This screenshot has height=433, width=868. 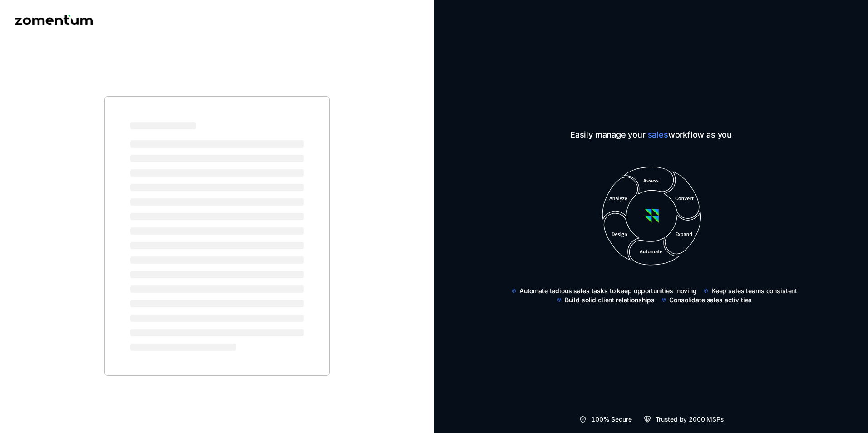 I want to click on span: Automate tedious sales tasks to keep opportunities moving, so click(x=608, y=290).